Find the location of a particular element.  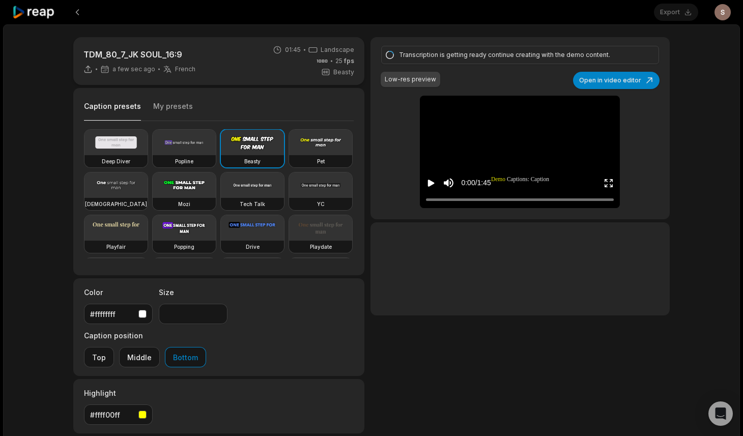

h3: Pet is located at coordinates (321, 161).